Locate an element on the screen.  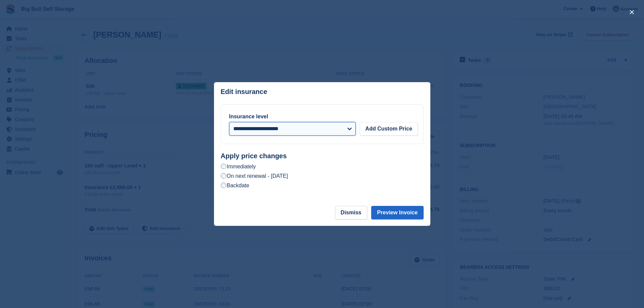
label: Backdate is located at coordinates (235, 185).